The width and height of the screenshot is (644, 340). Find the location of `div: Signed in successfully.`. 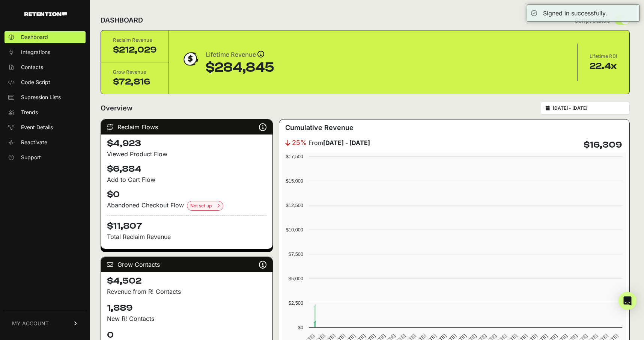

div: Signed in successfully. is located at coordinates (575, 13).